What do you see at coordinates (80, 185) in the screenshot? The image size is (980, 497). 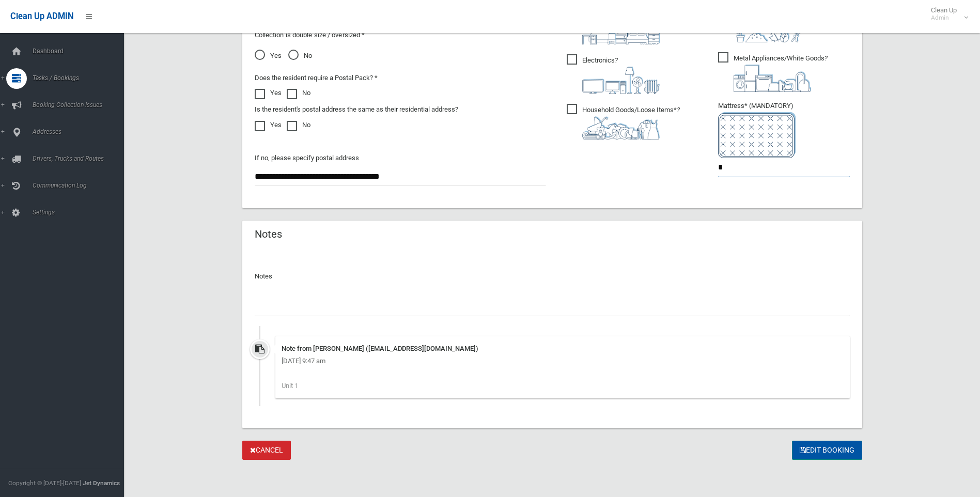 I see `span: Communication Log` at bounding box center [80, 185].